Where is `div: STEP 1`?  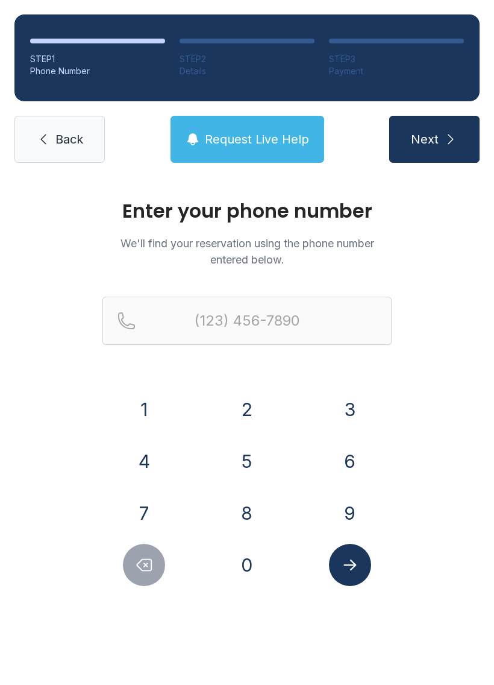
div: STEP 1 is located at coordinates (98, 59).